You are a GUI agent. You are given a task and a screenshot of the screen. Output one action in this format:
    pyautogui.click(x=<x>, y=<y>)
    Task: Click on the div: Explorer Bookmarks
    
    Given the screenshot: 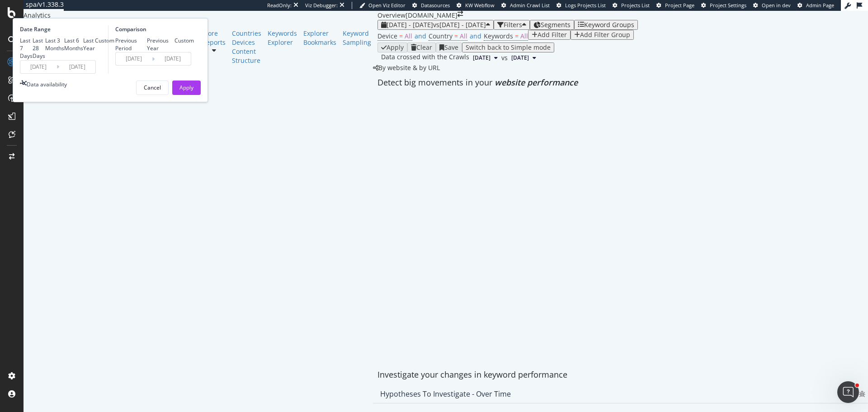 What is the action you would take?
    pyautogui.click(x=320, y=38)
    